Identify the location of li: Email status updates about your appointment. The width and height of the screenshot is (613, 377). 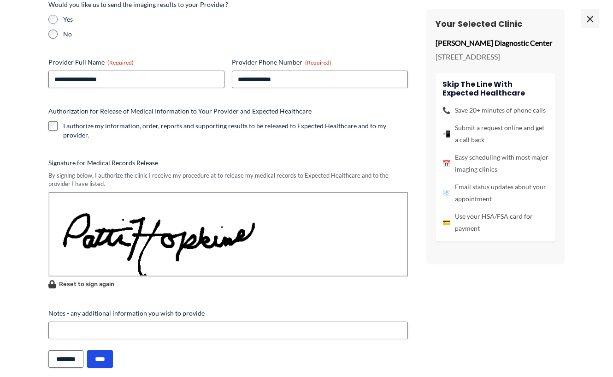
(496, 193).